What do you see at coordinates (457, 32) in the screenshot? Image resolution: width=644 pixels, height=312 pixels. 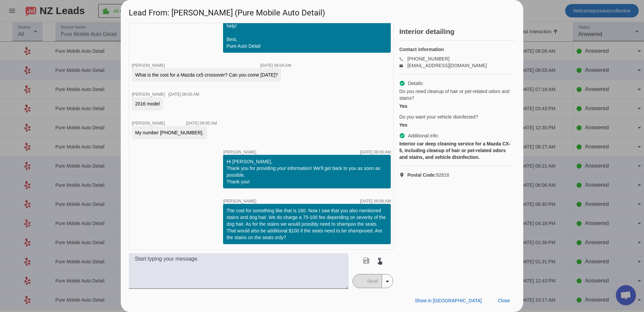 I see `h2: Interior detailing` at bounding box center [457, 32].